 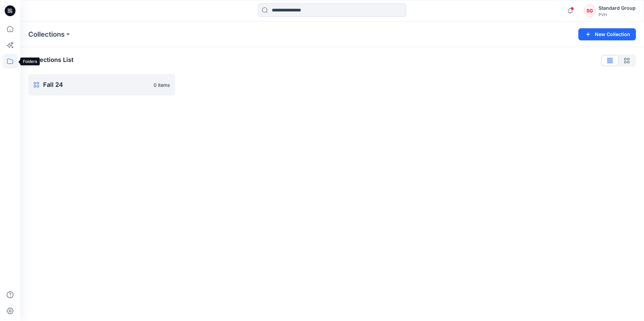 I want to click on p: Fall 24, so click(x=96, y=85).